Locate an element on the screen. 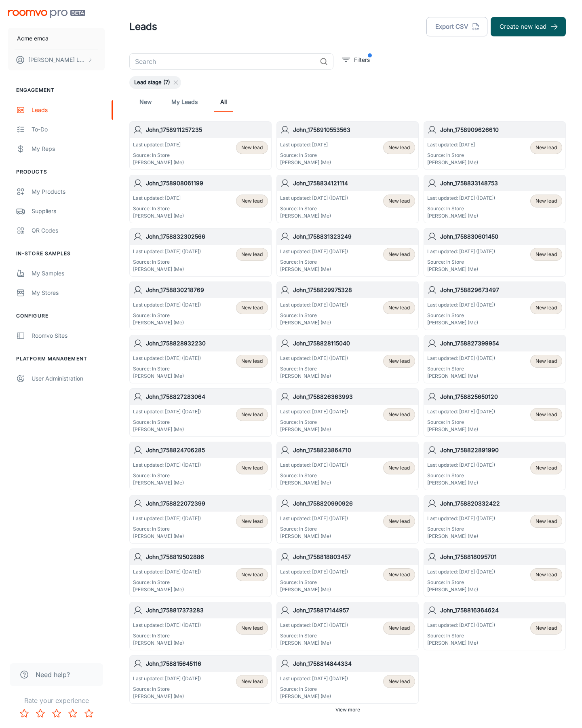  h6: John_1758824706285 is located at coordinates (207, 450).